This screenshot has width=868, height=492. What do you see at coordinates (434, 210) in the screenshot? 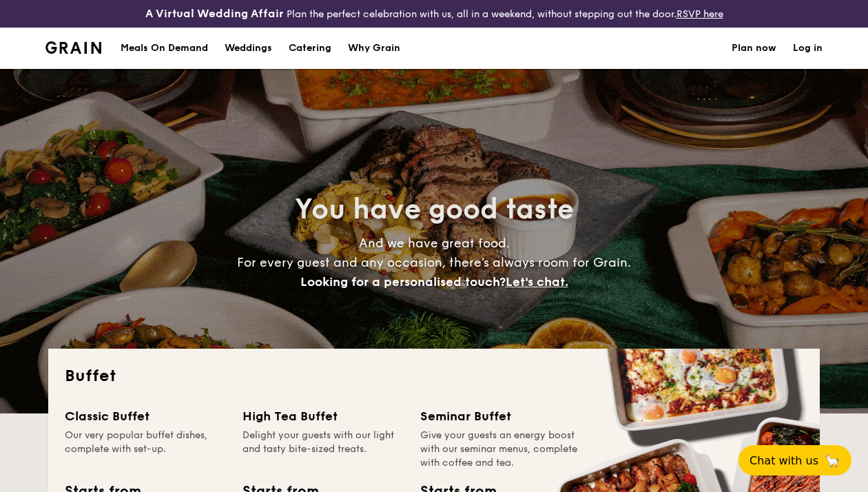
I see `span: You have good taste` at bounding box center [434, 210].